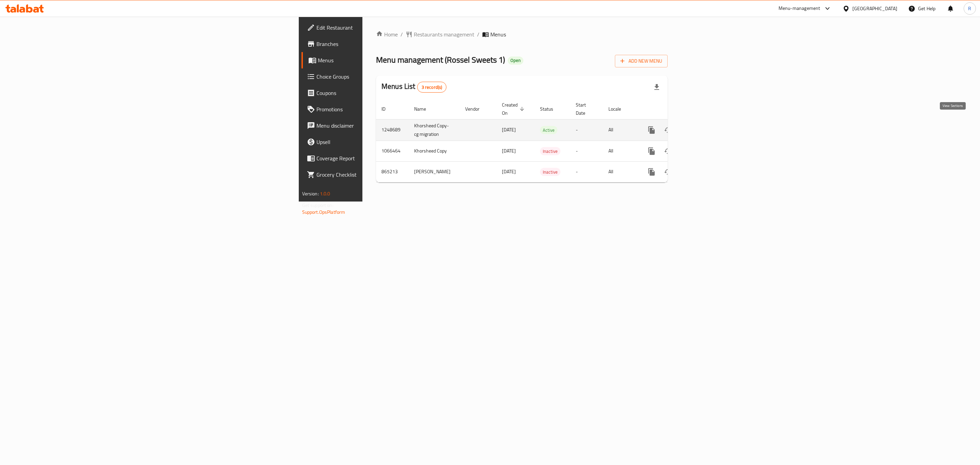 The width and height of the screenshot is (980, 465). I want to click on span: Branches, so click(386, 44).